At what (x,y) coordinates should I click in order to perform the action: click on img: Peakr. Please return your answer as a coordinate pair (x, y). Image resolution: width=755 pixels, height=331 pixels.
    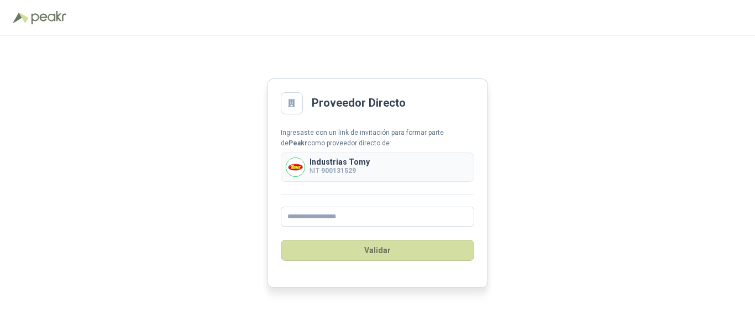
    Looking at the image, I should click on (49, 18).